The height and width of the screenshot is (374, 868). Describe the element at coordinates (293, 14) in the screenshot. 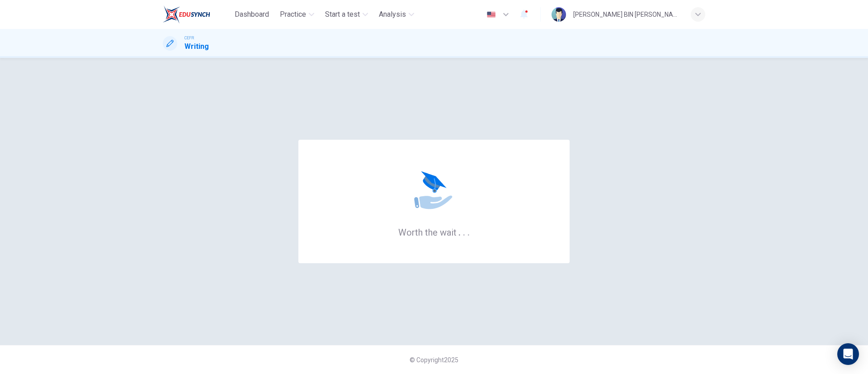

I see `span: Practice` at that location.